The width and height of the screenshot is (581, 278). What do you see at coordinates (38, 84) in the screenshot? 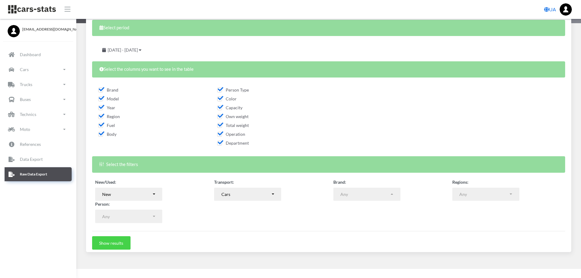
I see `a: Trucks` at bounding box center [38, 84].